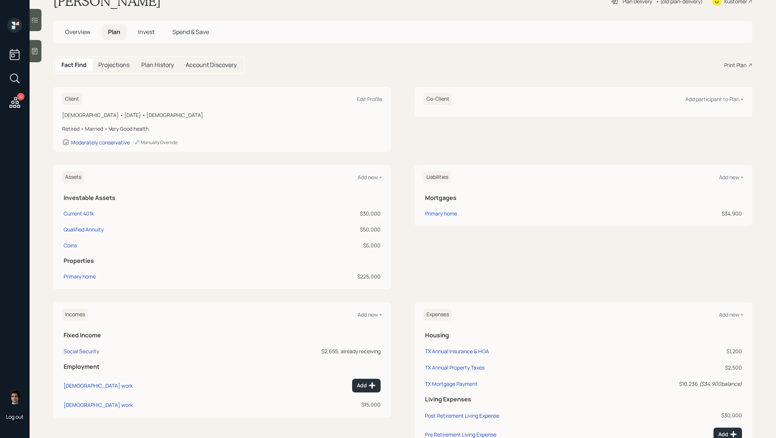  I want to click on div: $2,500, so click(672, 367).